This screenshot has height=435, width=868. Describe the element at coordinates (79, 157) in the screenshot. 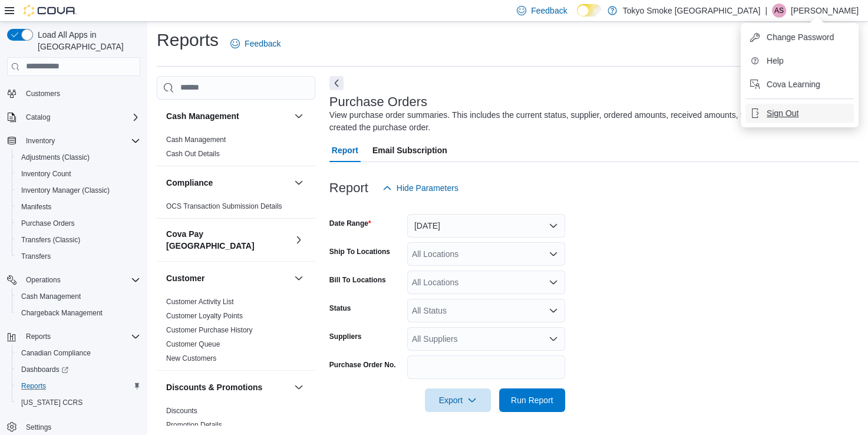

I see `button: Adjustments (Classic)` at that location.